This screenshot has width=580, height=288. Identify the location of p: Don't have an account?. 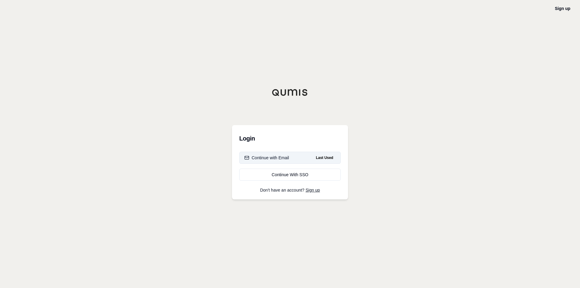
(290, 190).